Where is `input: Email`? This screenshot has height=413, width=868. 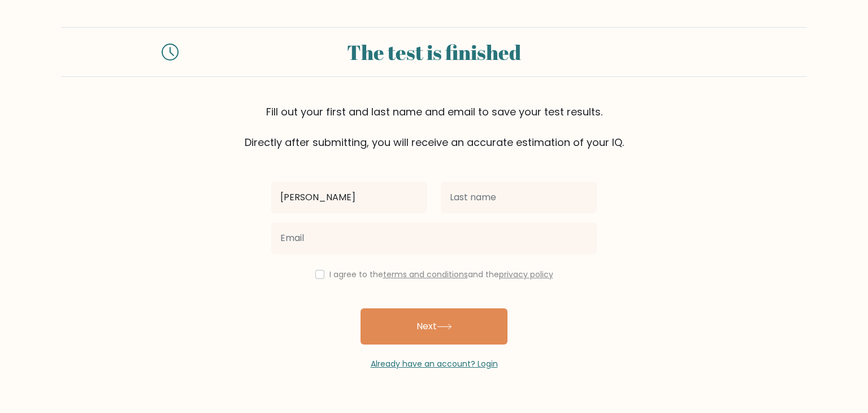 input: Email is located at coordinates (434, 238).